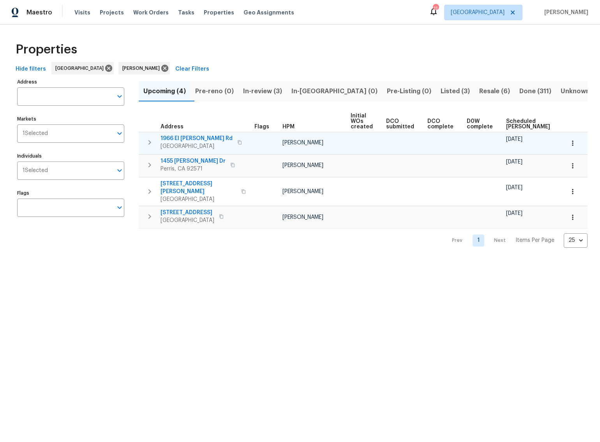 The height and width of the screenshot is (442, 600). I want to click on span: Visits, so click(82, 12).